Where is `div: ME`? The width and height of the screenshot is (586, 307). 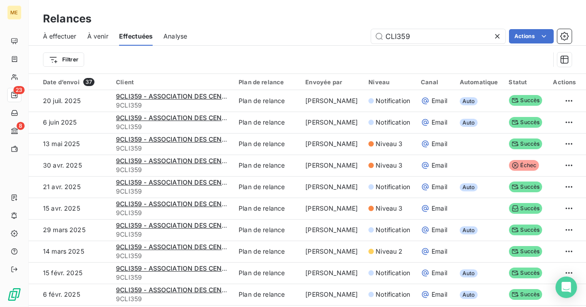 div: ME is located at coordinates (14, 13).